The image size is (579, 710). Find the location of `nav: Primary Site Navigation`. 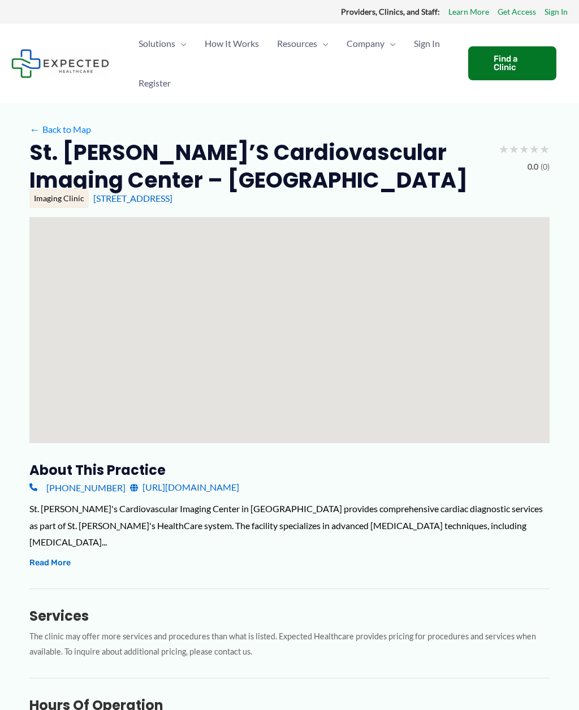

nav: Primary Site Navigation is located at coordinates (293, 63).